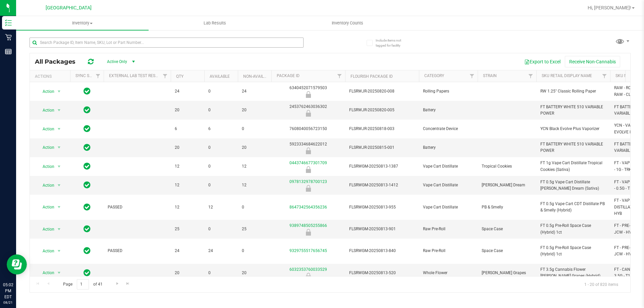  What do you see at coordinates (288, 76) in the screenshot?
I see `a: Package ID` at bounding box center [288, 76].